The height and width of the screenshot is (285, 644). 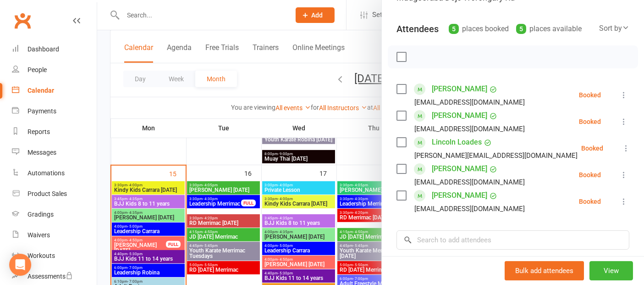 What do you see at coordinates (54, 235) in the screenshot?
I see `a: Waivers` at bounding box center [54, 235].